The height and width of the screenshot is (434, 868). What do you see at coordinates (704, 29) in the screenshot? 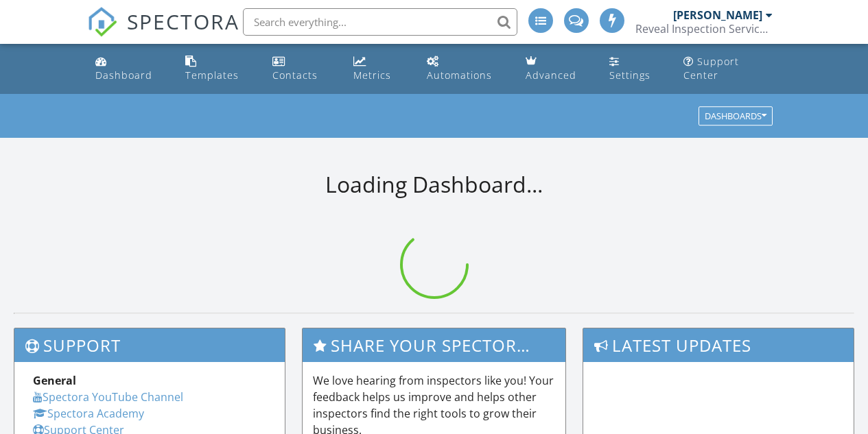
I see `div: Reveal Inspection Services, LLC` at bounding box center [704, 29].